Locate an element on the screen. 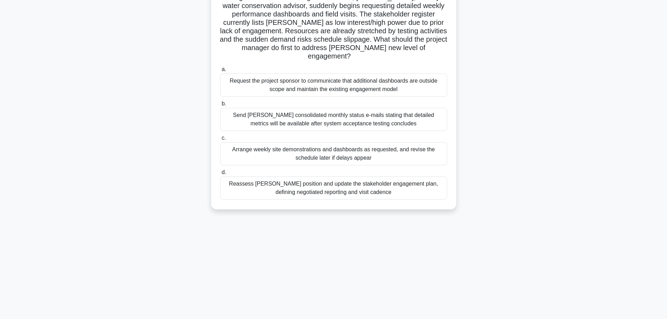 This screenshot has width=667, height=319. span: a. is located at coordinates (224, 69).